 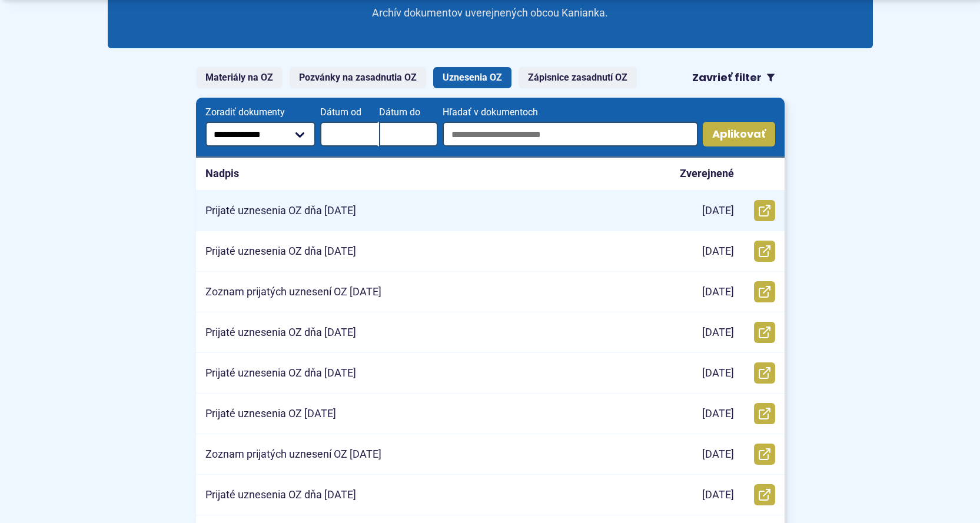 I want to click on button: Zavrieť filter, so click(x=733, y=78).